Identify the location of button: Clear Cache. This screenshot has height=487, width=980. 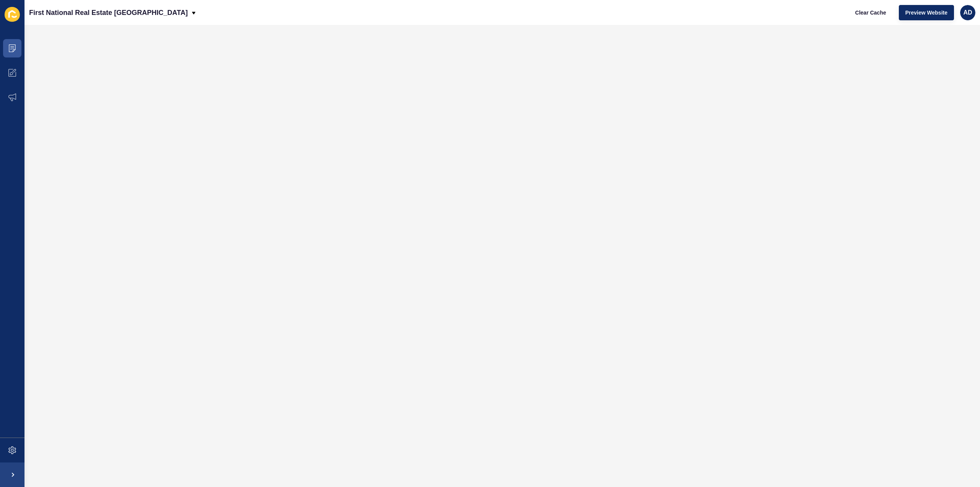
(870, 12).